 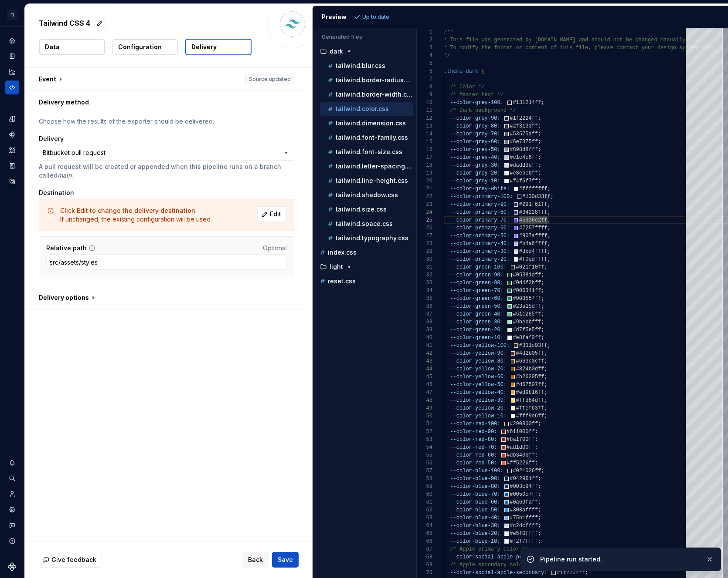 What do you see at coordinates (12, 479) in the screenshot?
I see `button: Search ⌘K` at bounding box center [12, 479].